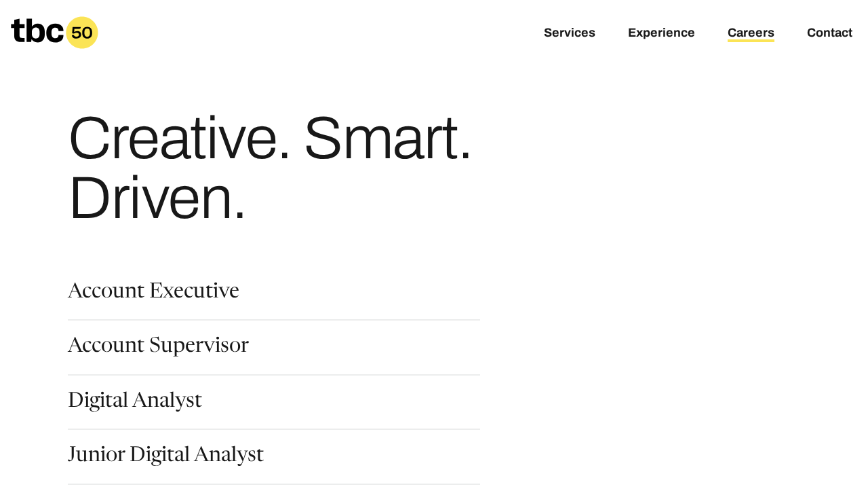 This screenshot has width=868, height=489. Describe the element at coordinates (570, 34) in the screenshot. I see `a: Services` at that location.